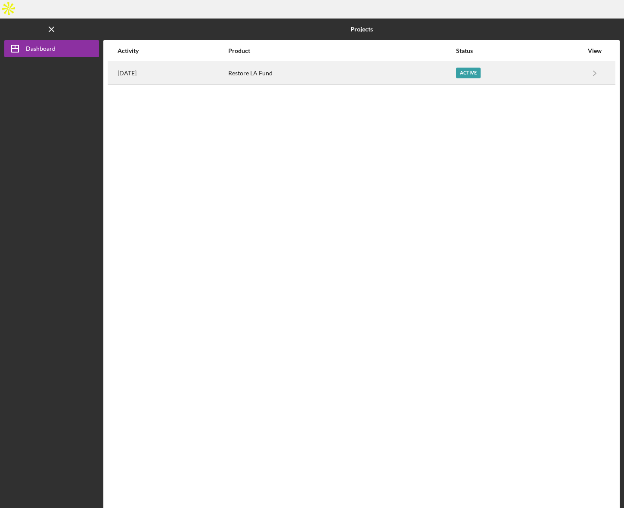 The width and height of the screenshot is (624, 508). What do you see at coordinates (362, 29) in the screenshot?
I see `b: Projects` at bounding box center [362, 29].